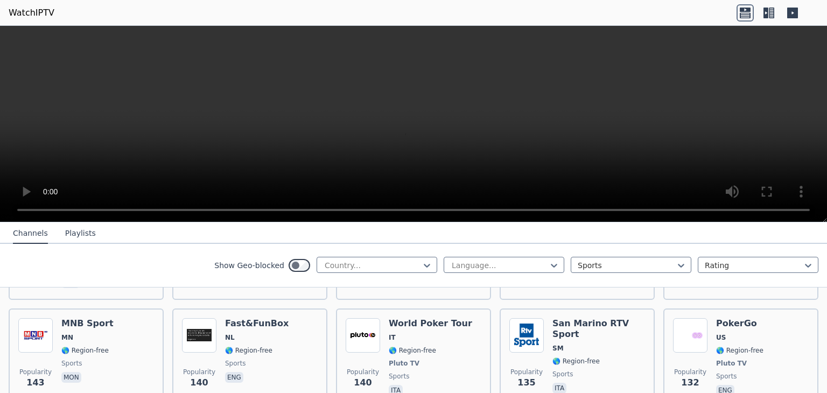 This screenshot has width=827, height=393. I want to click on span: IT, so click(392, 338).